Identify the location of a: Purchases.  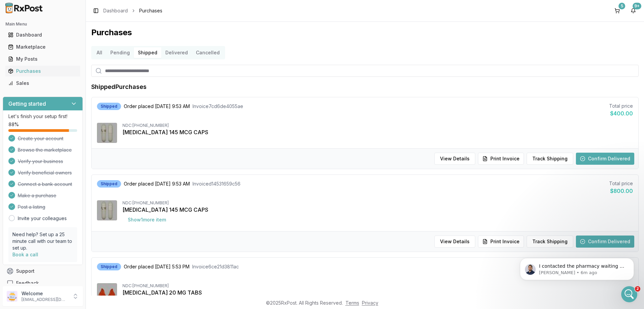
(42, 71).